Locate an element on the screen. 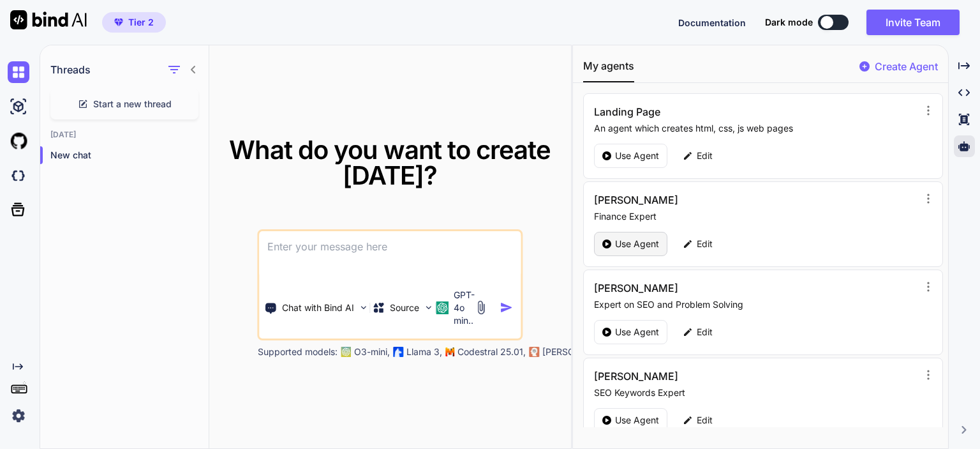 The image size is (980, 449). span: Documentation is located at coordinates (712, 22).